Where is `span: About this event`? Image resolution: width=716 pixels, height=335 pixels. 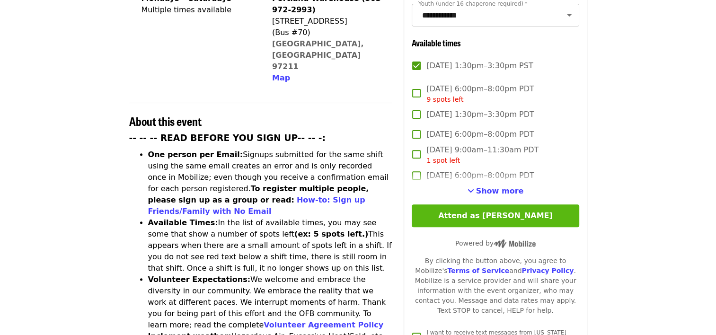
span: About this event is located at coordinates (165, 121).